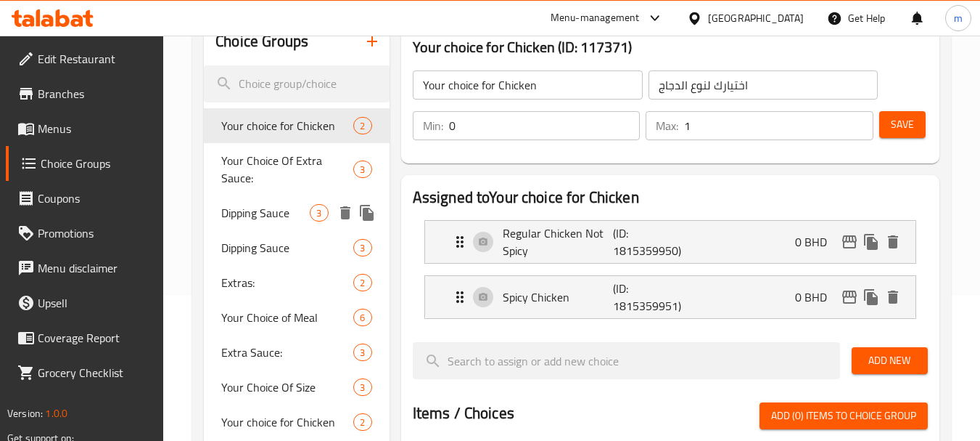 This screenshot has height=441, width=980. Describe the element at coordinates (262, 41) in the screenshot. I see `h2: Choice Groups` at that location.